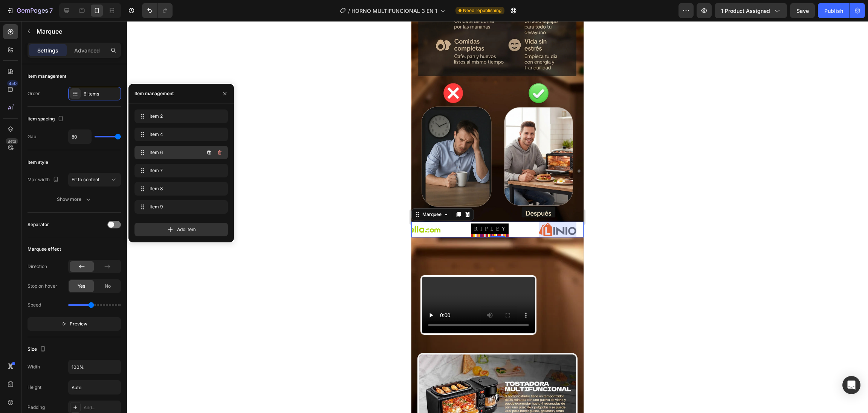  I want to click on span: No, so click(108, 286).